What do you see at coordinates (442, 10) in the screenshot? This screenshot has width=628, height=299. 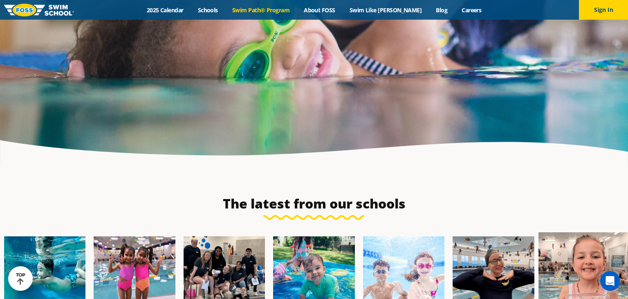 I see `a: Blog` at bounding box center [442, 10].